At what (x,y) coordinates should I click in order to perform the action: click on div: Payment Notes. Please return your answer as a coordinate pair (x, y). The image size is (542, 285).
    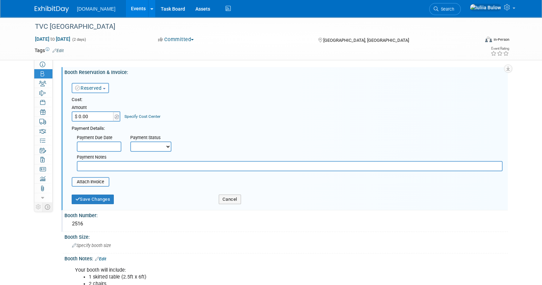
    Looking at the image, I should click on (289, 158).